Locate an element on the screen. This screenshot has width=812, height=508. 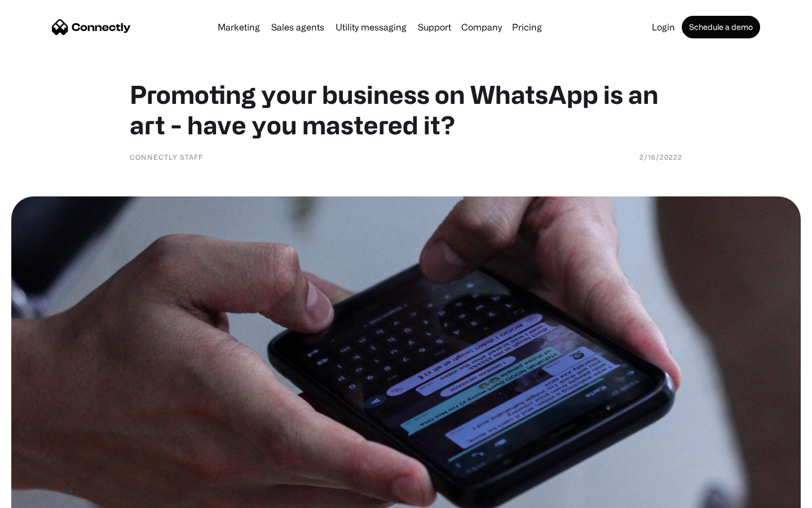
div: Company is located at coordinates (482, 27).